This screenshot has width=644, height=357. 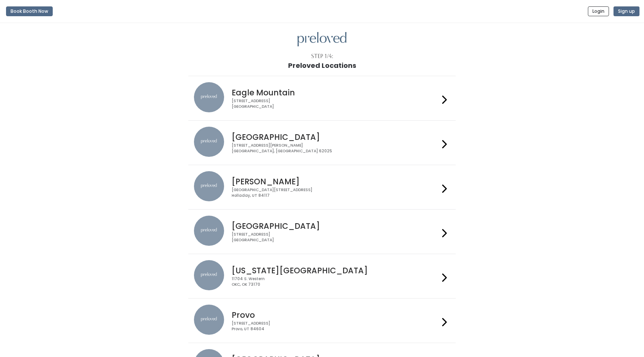 What do you see at coordinates (322, 39) in the screenshot?
I see `img: preloved logo` at bounding box center [322, 39].